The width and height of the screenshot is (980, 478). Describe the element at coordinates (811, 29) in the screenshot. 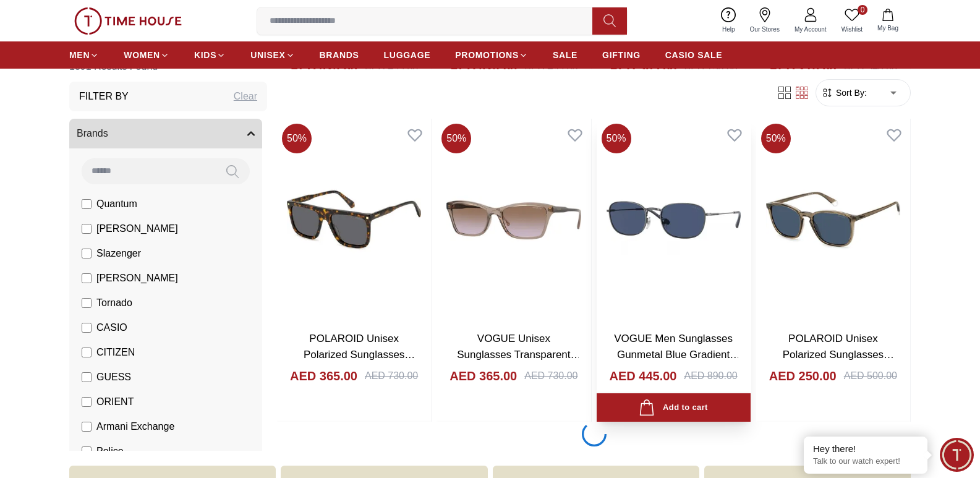

I see `span: My Account` at that location.